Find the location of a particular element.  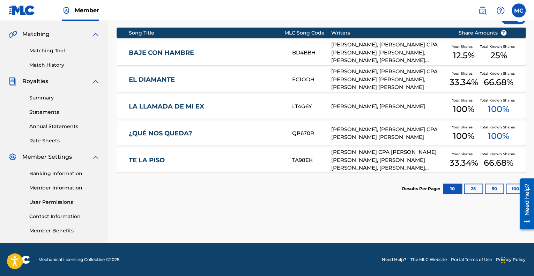

a: Statements is located at coordinates (65, 112).